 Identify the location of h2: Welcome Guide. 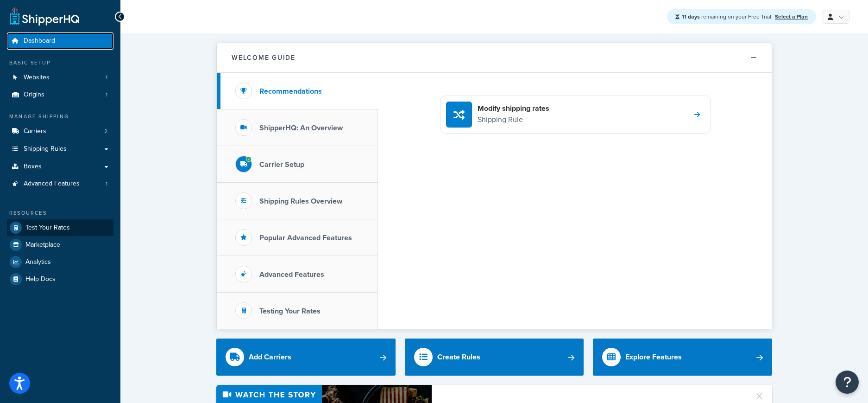
(263, 57).